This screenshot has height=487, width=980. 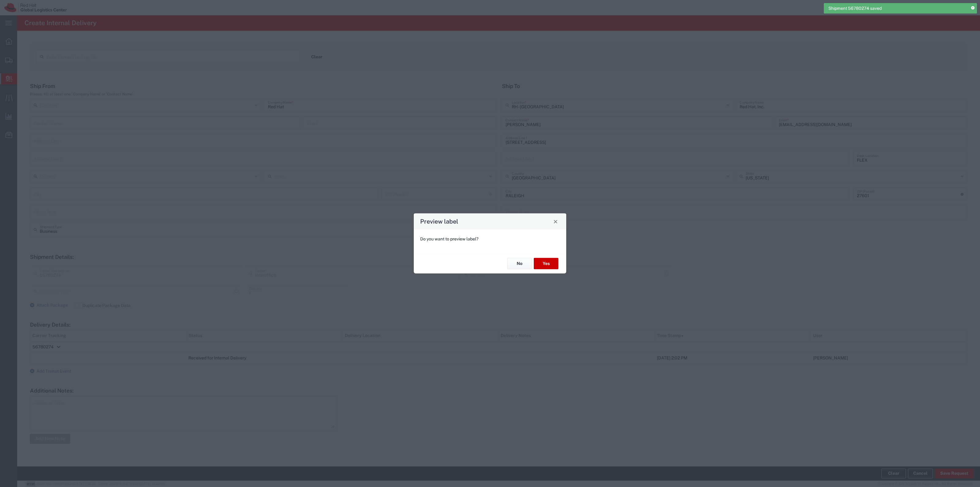 I want to click on button: Yes, so click(x=546, y=263).